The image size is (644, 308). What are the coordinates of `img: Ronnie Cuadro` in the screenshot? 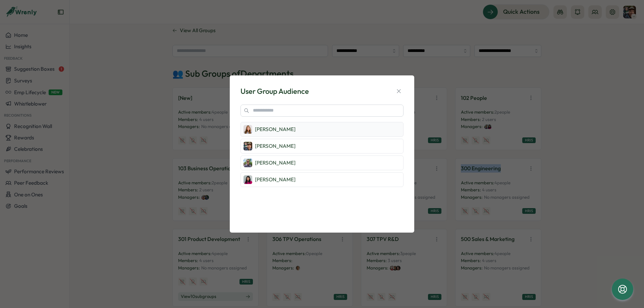 It's located at (248, 163).